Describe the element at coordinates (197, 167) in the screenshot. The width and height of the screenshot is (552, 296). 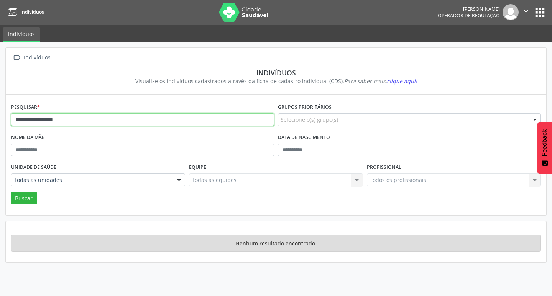
I see `label: Equipe` at that location.